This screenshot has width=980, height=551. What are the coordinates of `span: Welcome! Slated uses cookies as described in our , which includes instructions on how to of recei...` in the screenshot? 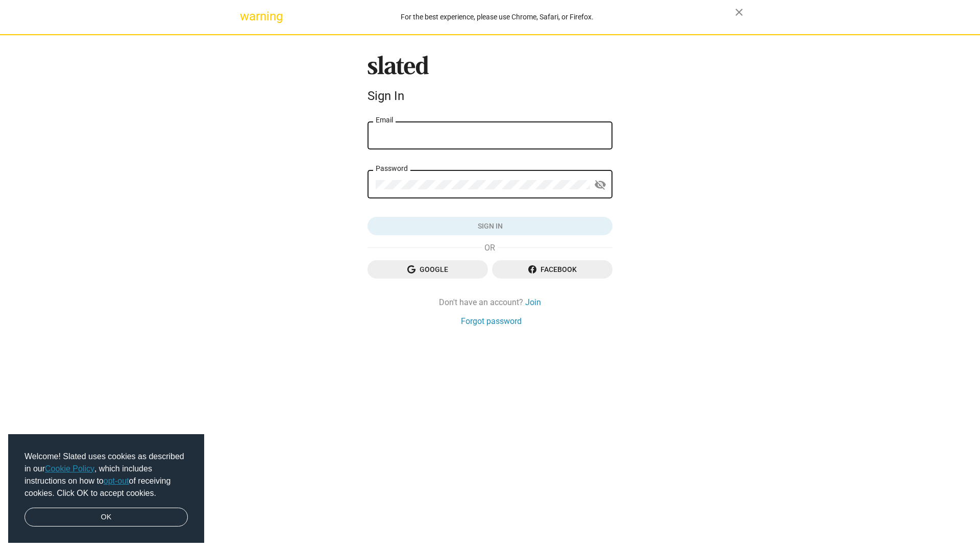 It's located at (106, 475).